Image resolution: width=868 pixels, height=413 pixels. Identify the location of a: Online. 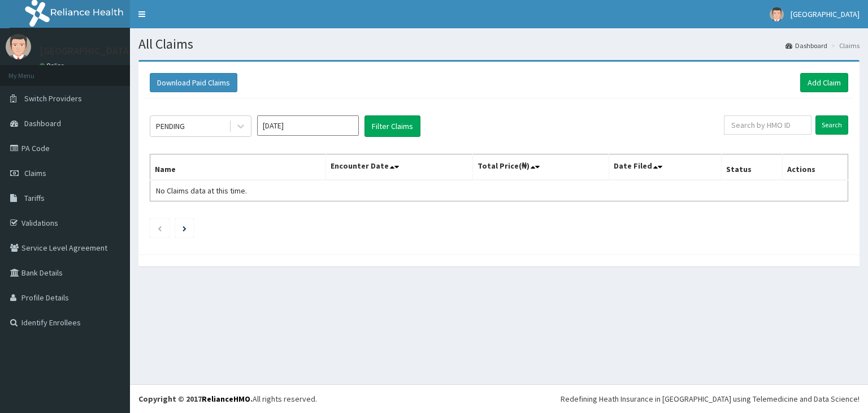
(53, 66).